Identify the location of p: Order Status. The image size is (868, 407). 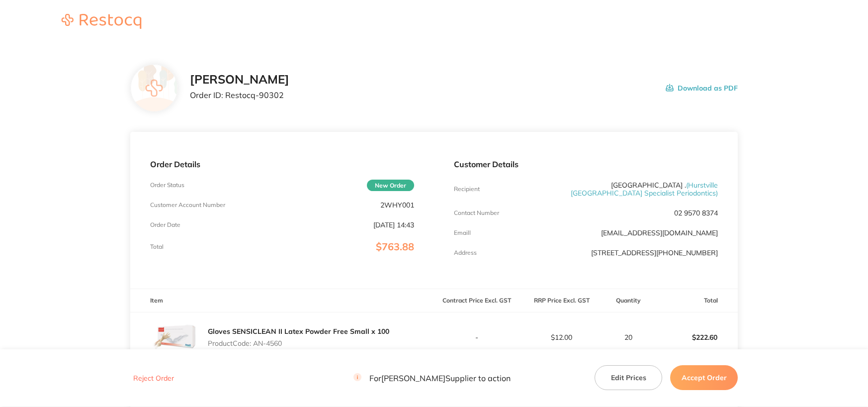
(167, 185).